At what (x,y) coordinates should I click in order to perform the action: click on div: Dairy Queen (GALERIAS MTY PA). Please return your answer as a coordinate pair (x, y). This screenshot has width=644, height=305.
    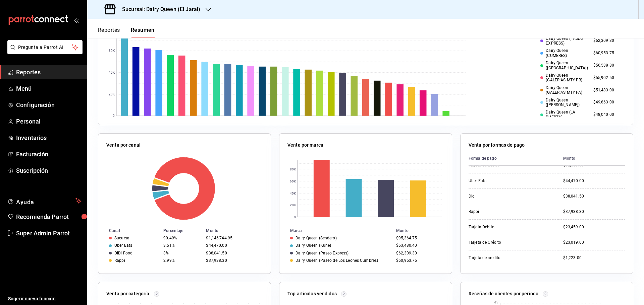
    Looking at the image, I should click on (564, 90).